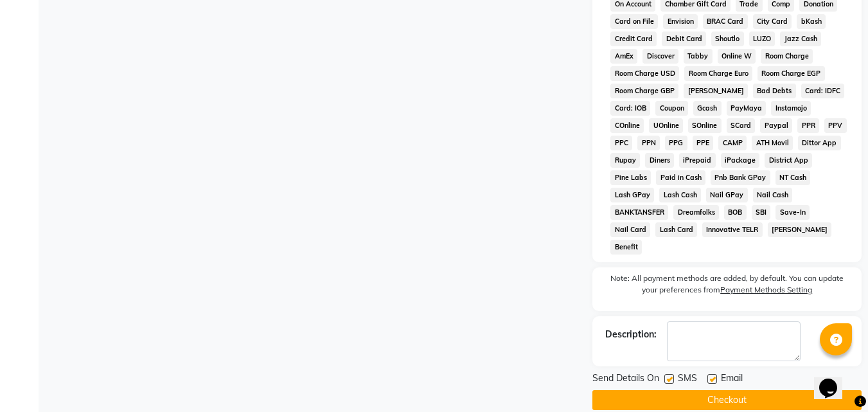  I want to click on span: City Card, so click(773, 22).